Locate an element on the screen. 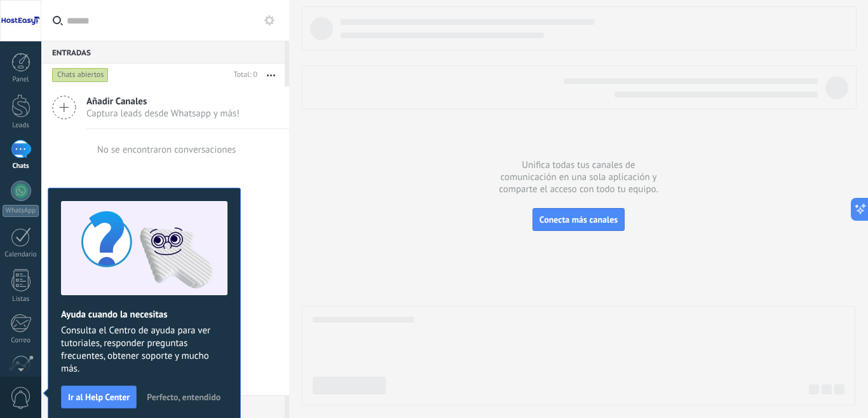 The width and height of the screenshot is (868, 418). div: Chats abiertos is located at coordinates (80, 75).